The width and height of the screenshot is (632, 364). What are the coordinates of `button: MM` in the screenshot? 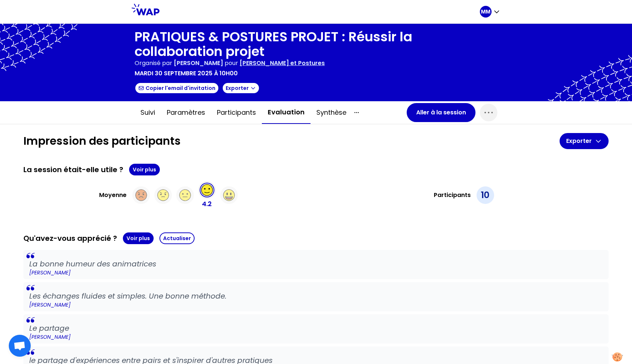 It's located at (490, 12).